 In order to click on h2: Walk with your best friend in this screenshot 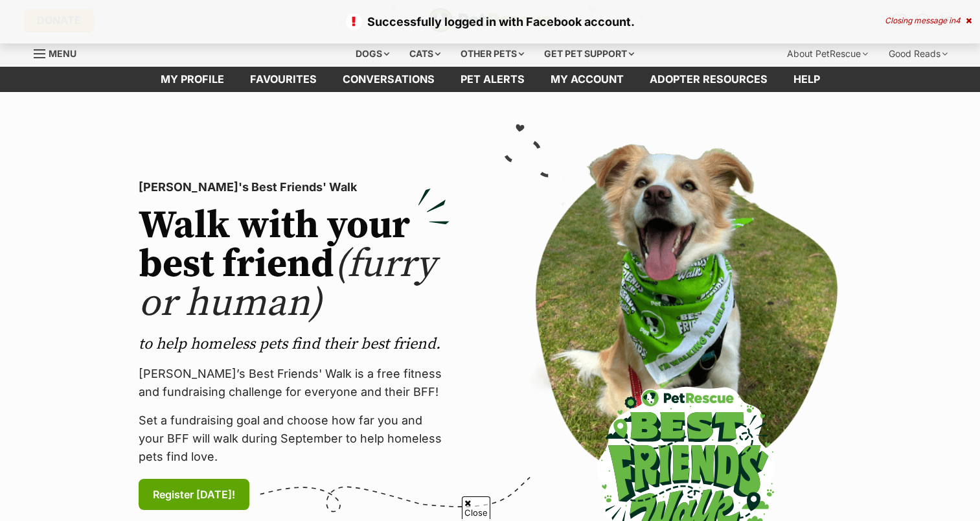, I will do `click(294, 265)`.